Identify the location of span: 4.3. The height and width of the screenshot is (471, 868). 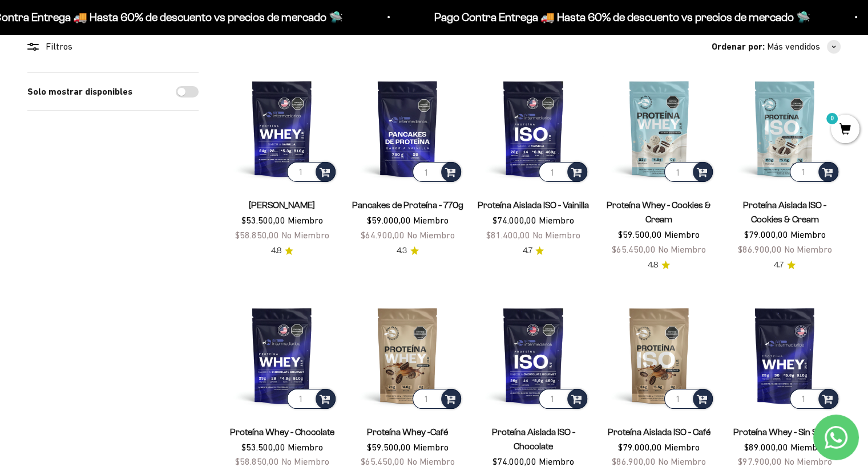
(402, 251).